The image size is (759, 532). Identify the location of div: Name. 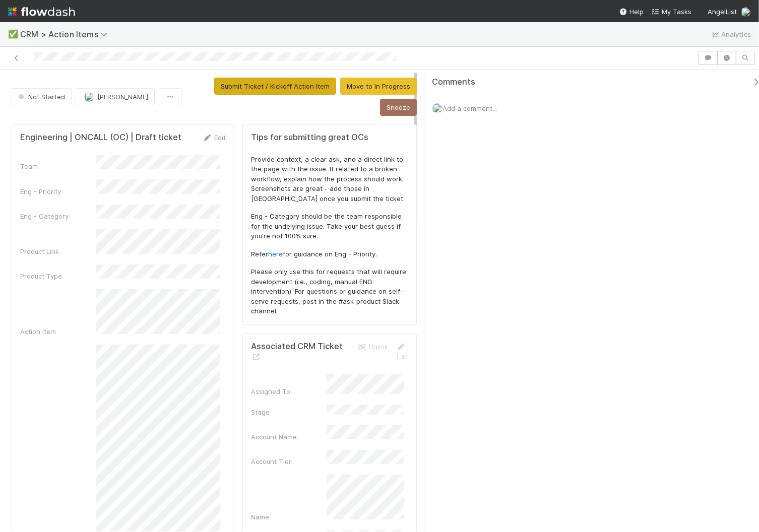
(289, 517).